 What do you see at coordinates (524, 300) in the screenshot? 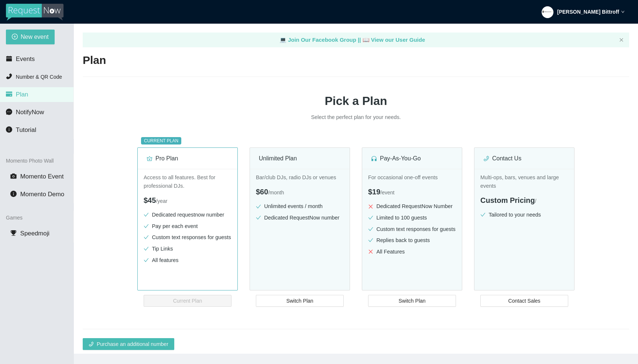
I see `span: Contact Sales` at bounding box center [524, 300].